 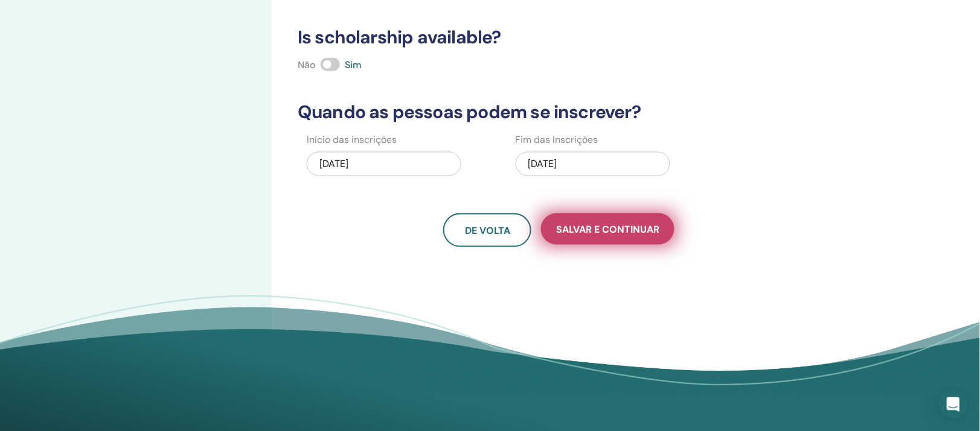 I want to click on span: Salvar e continuar, so click(x=608, y=229).